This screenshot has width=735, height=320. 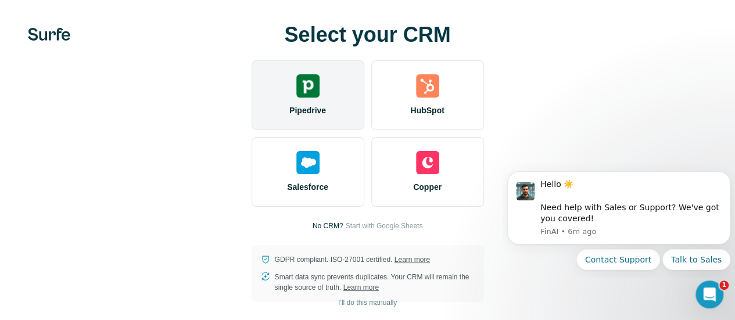 I want to click on img: Profile image for FinAI, so click(x=23, y=29).